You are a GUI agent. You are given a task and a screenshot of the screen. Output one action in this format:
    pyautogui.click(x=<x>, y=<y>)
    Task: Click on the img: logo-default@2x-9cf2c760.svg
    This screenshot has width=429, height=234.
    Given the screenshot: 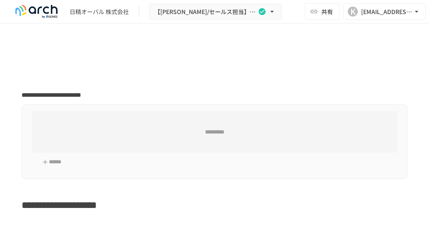 What is the action you would take?
    pyautogui.click(x=36, y=12)
    